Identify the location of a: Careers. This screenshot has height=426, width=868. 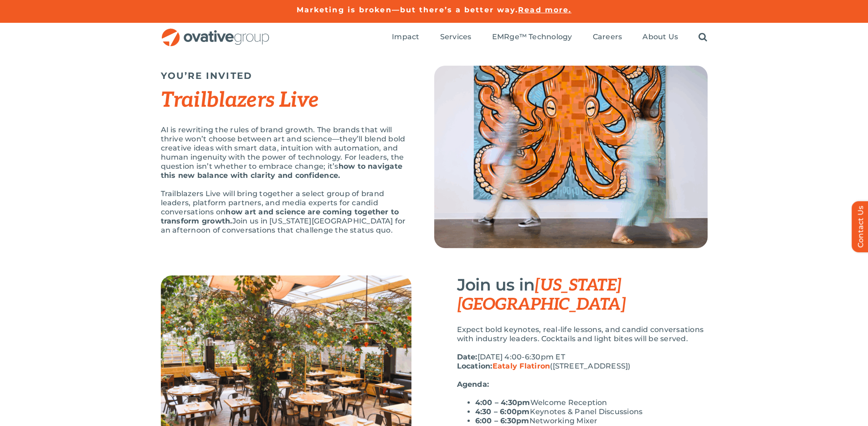
(607, 38).